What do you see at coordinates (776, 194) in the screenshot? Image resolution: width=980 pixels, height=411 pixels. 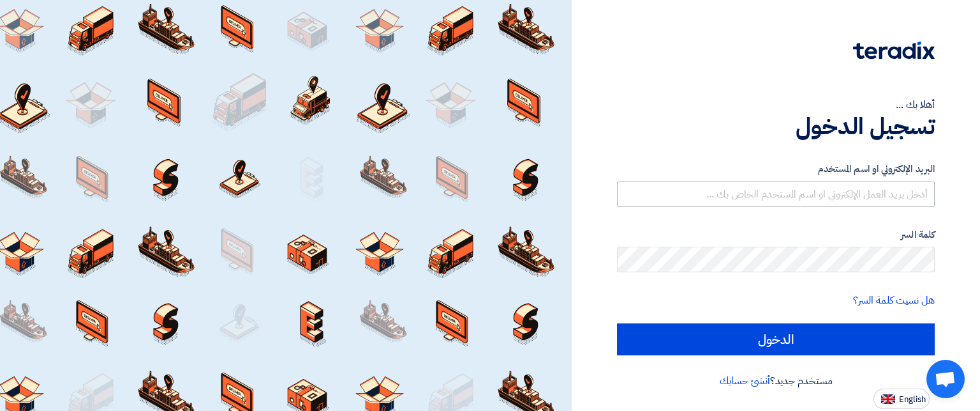 I see `input: أدخل بريد العمل الإلكتروني او اسم المستخدم الخاص بك ...` at bounding box center [776, 194].